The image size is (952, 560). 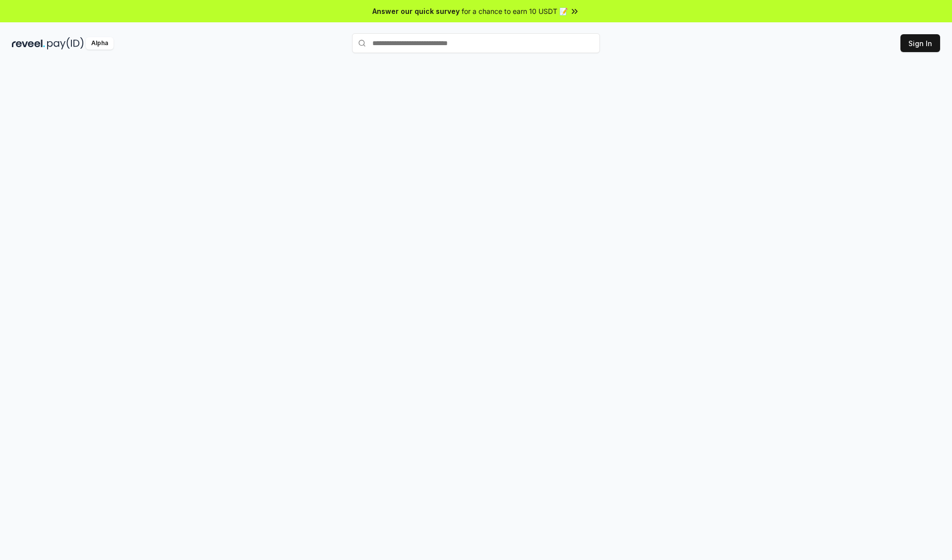 I want to click on span: for a chance to earn 10 USDT 📝, so click(x=515, y=11).